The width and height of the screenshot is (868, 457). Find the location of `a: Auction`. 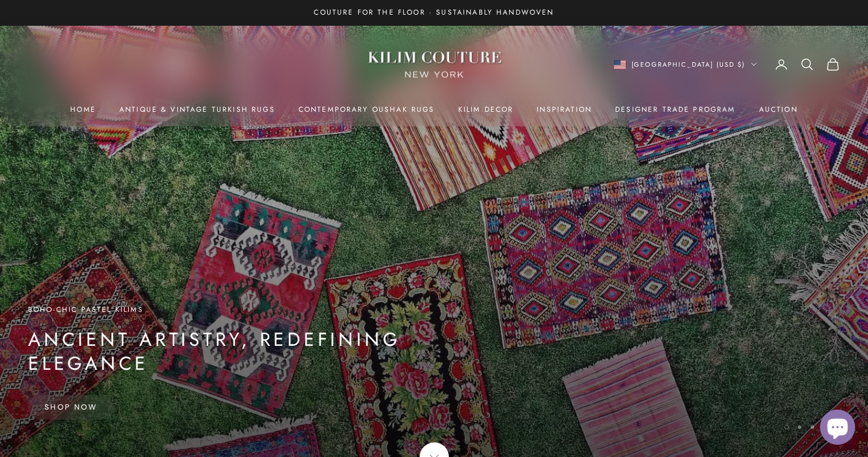

a: Auction is located at coordinates (779, 110).